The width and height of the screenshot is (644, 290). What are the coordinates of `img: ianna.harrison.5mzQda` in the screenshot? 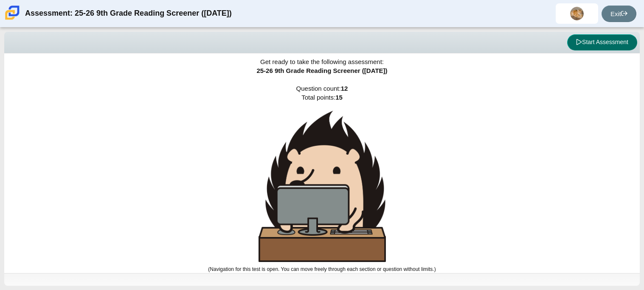 It's located at (577, 13).